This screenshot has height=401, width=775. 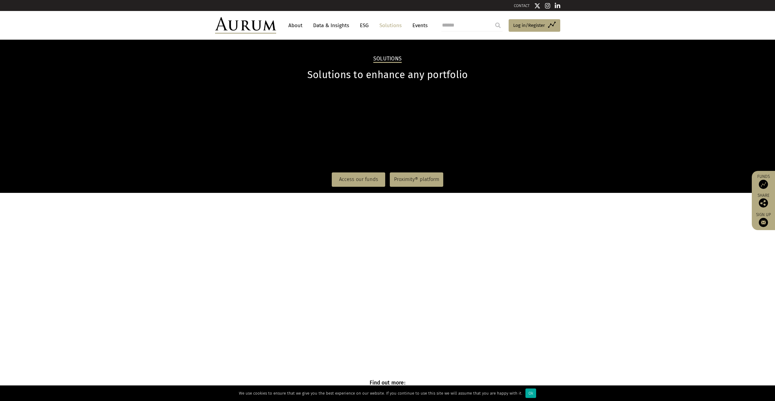 What do you see at coordinates (763, 184) in the screenshot?
I see `img: Access Funds` at bounding box center [763, 184].